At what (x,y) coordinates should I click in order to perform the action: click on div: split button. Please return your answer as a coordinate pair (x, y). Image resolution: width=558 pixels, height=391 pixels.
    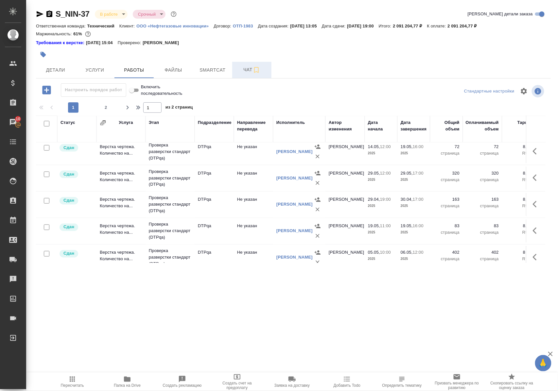
    Looking at the image, I should click on (489, 91).